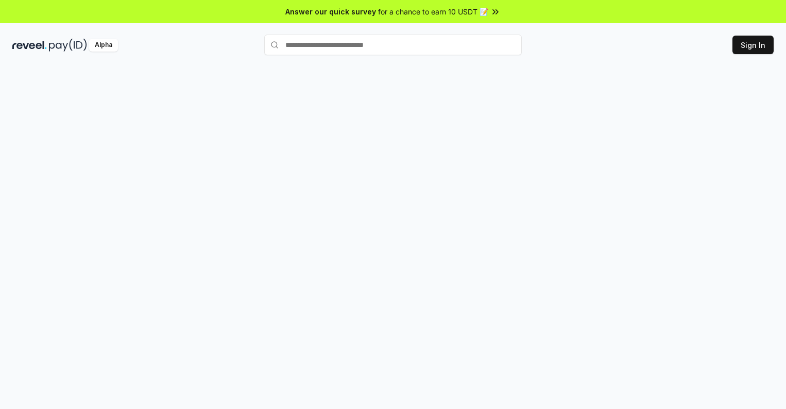 The image size is (786, 409). Describe the element at coordinates (29, 45) in the screenshot. I see `img: reveel_dark` at that location.